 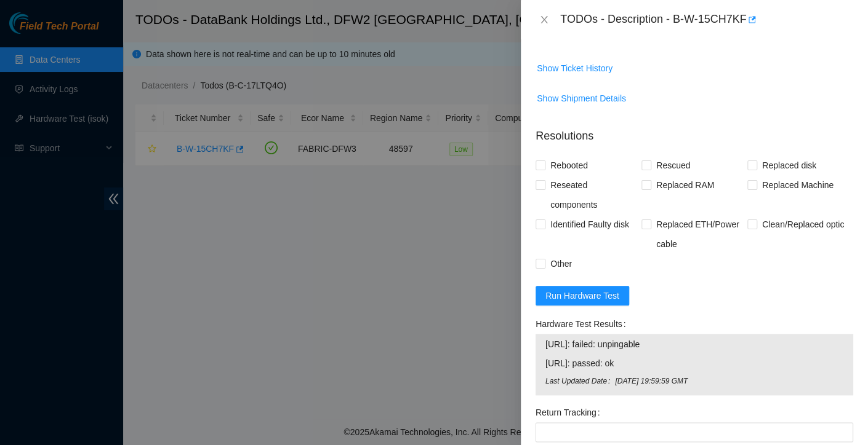 What do you see at coordinates (582, 296) in the screenshot?
I see `span: Run Hardware Test` at bounding box center [582, 296].